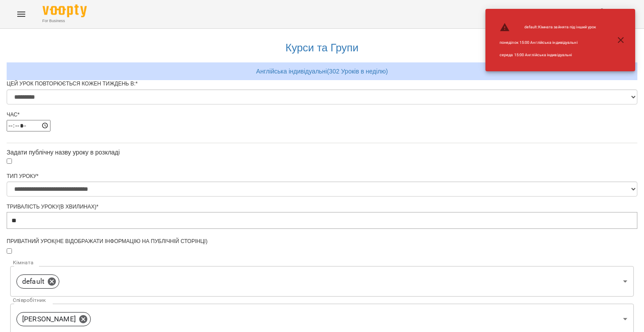 This screenshot has height=332, width=644. I want to click on img: Voopty Logo, so click(64, 11).